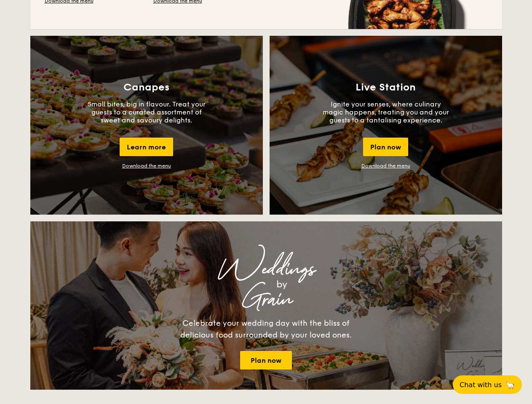 This screenshot has width=532, height=404. I want to click on div: Celebrate your wedding day with the bliss of delicious food surrounded by your loved ones., so click(266, 329).